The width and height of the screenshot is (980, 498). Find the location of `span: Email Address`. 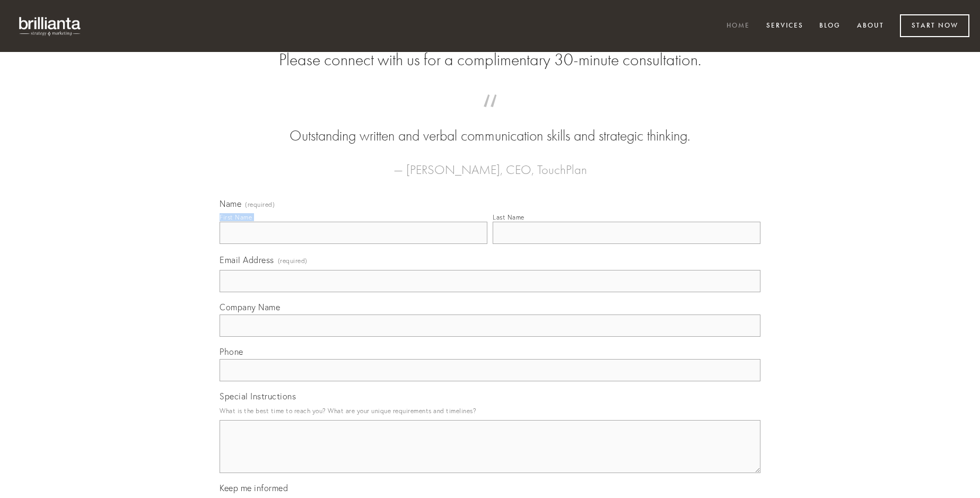

span: Email Address is located at coordinates (246, 260).